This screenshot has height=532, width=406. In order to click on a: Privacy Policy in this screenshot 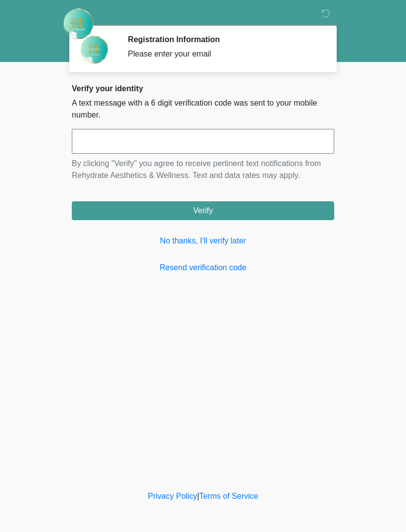, I will do `click(173, 496)`.